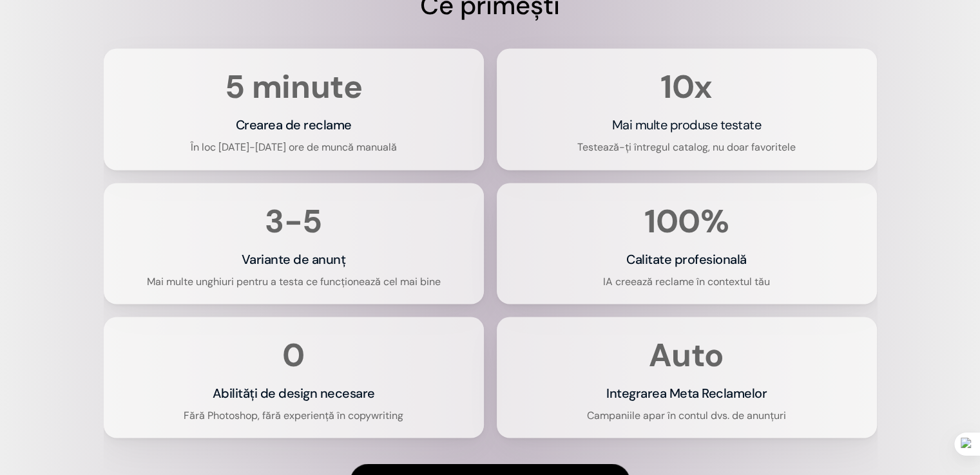 This screenshot has height=475, width=980. What do you see at coordinates (686, 260) in the screenshot?
I see `font: Calitate profesională` at bounding box center [686, 260].